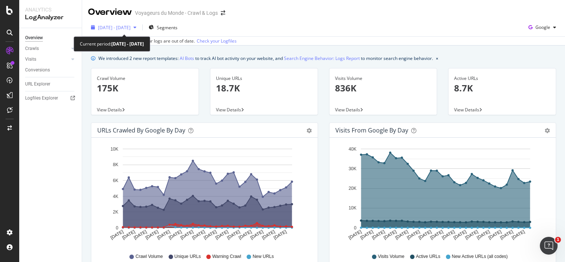 The width and height of the screenshot is (565, 262). Describe the element at coordinates (37, 70) in the screenshot. I see `div: Conversions` at that location.